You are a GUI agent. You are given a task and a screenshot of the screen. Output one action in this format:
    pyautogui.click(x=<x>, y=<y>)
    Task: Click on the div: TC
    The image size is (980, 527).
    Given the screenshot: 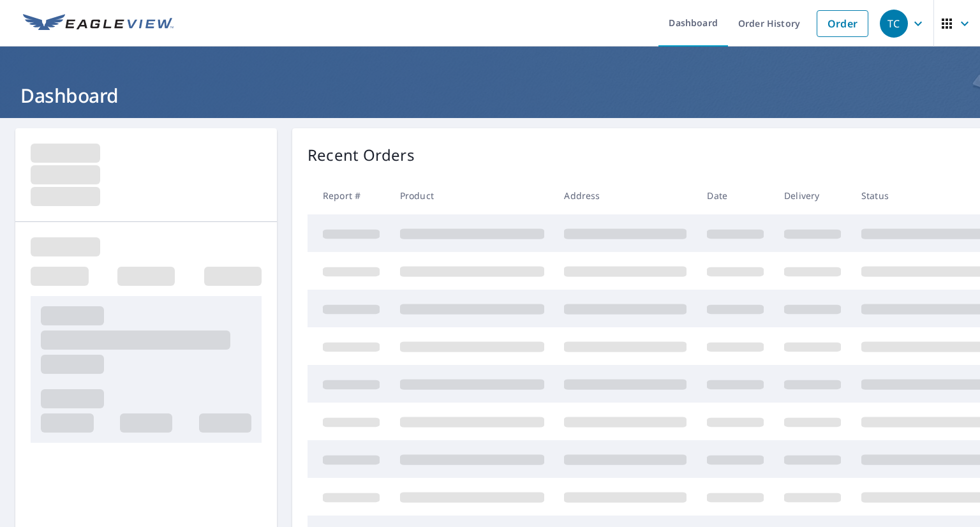 What is the action you would take?
    pyautogui.click(x=894, y=24)
    